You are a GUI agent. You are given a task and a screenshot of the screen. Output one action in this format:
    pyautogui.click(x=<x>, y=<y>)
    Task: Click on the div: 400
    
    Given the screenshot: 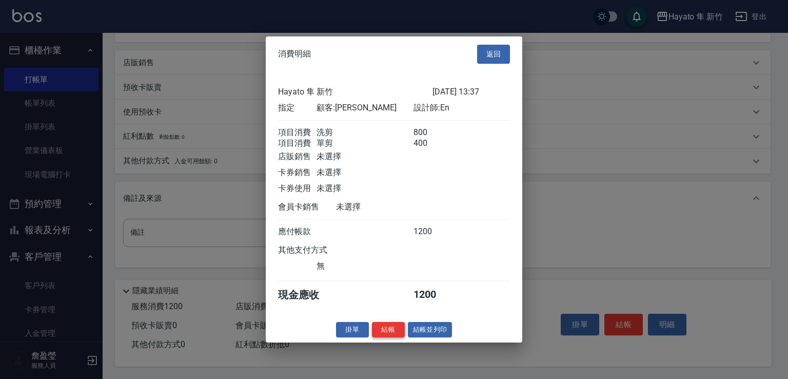 What is the action you would take?
    pyautogui.click(x=432, y=143)
    